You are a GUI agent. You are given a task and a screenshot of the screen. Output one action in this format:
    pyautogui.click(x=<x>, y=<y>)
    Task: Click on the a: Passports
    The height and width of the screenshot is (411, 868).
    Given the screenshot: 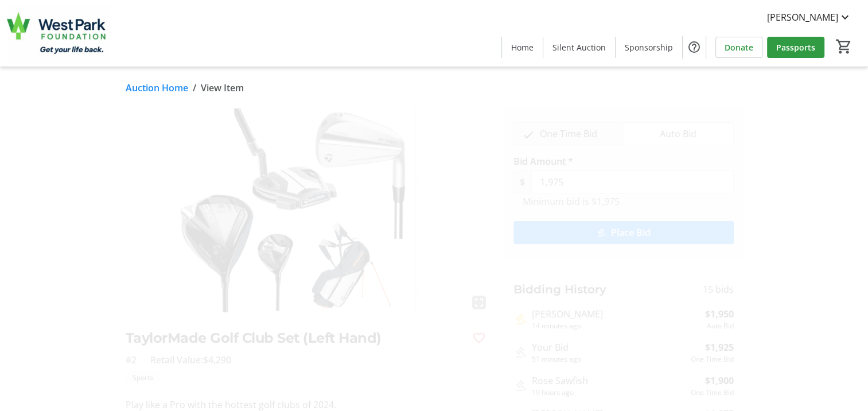 What is the action you would take?
    pyautogui.click(x=796, y=47)
    